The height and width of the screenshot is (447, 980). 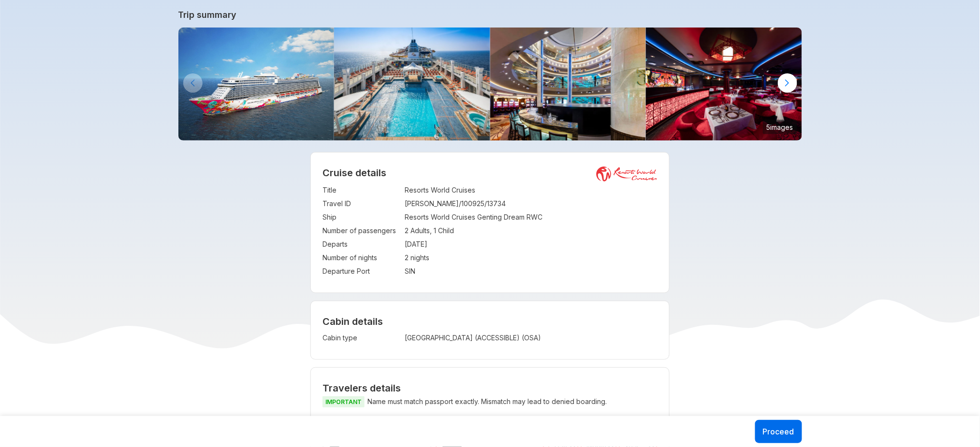 I want to click on button: Proceed, so click(x=778, y=432).